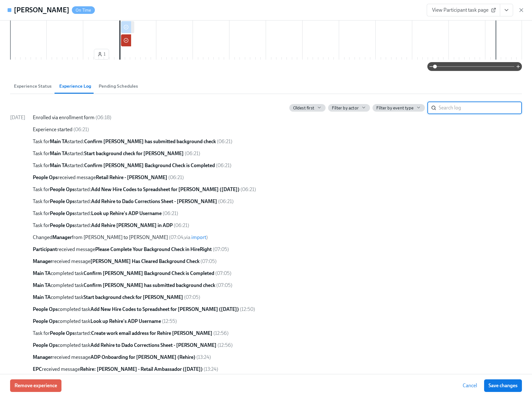 This screenshot has width=532, height=397. What do you see at coordinates (118, 86) in the screenshot?
I see `span: Pending Schedules` at bounding box center [118, 86].